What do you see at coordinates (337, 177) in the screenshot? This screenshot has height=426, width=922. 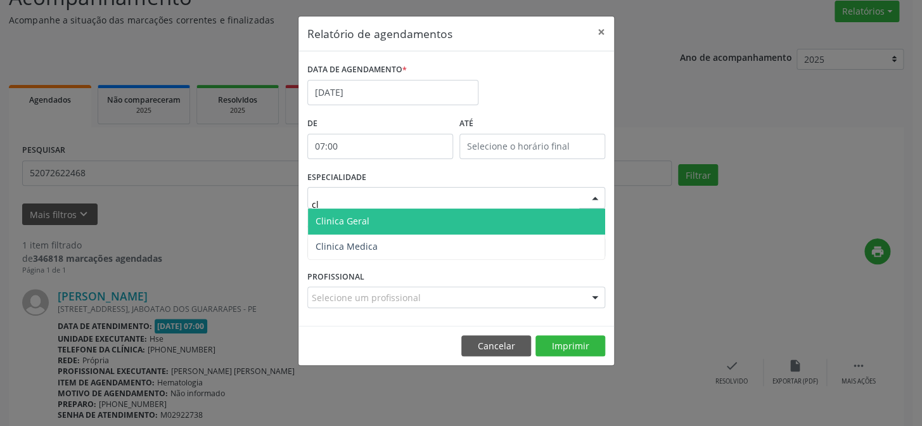 I see `label: ESPECIALIDADE` at bounding box center [337, 177].